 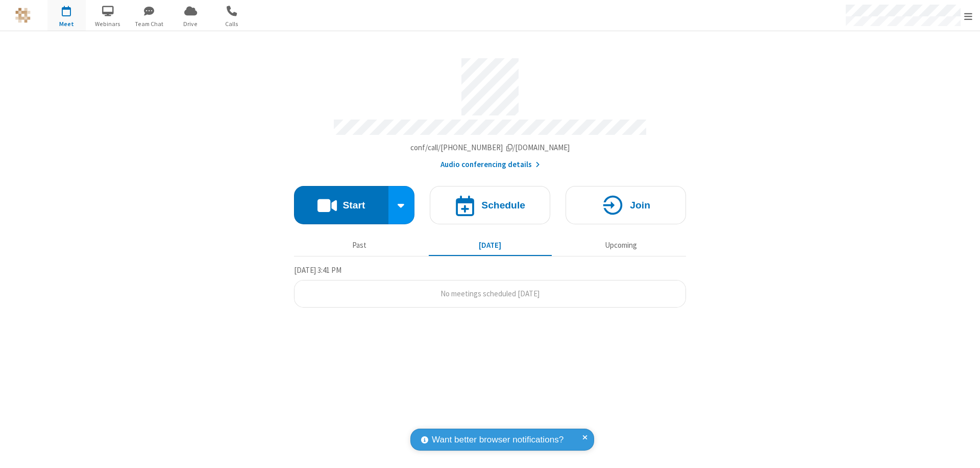 What do you see at coordinates (490, 147) in the screenshot?
I see `button: Copy my meeting room linkCopy my meeting room link` at bounding box center [490, 147].